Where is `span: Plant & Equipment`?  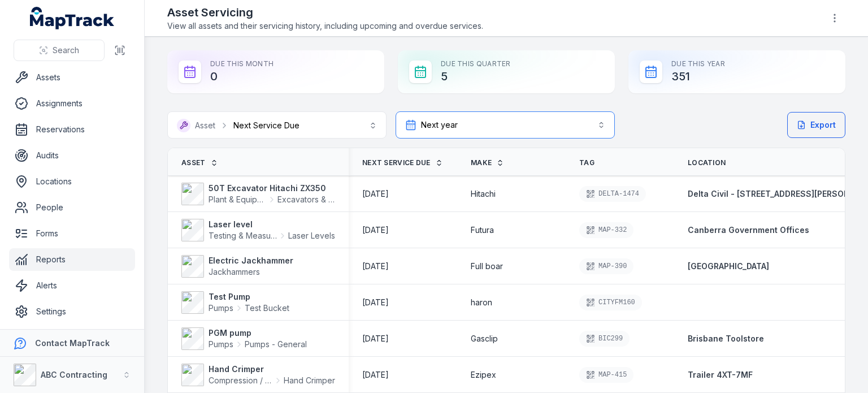
span: Plant & Equipment is located at coordinates (237, 199).